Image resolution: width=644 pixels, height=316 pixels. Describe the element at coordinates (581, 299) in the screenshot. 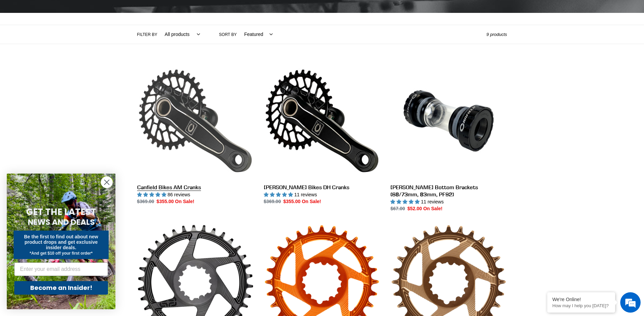

I see `div: We're Online!` at that location.